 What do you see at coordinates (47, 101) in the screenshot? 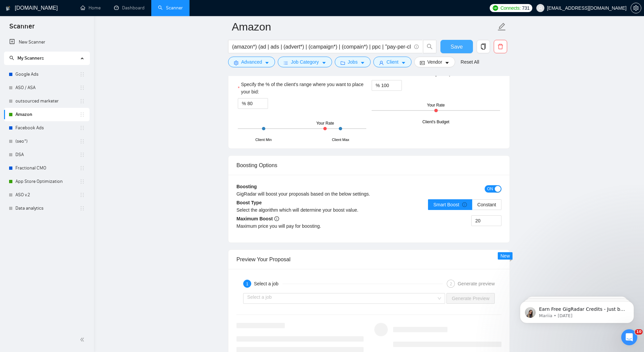
I see `li: outsourced marketer` at bounding box center [47, 101].